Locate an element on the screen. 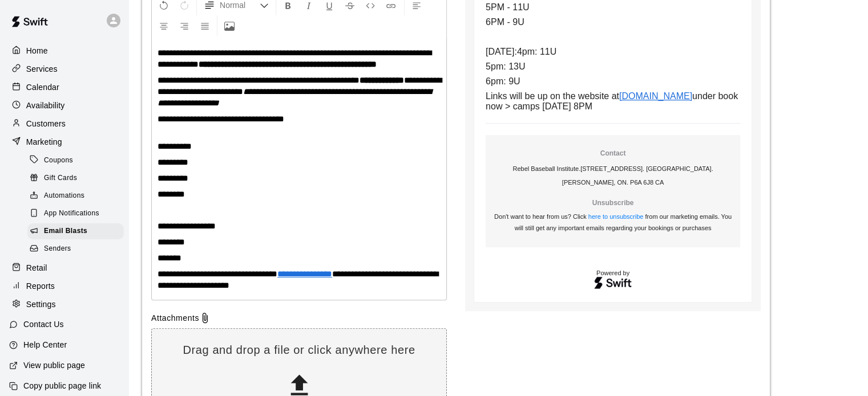  div: Availability is located at coordinates (64, 105).